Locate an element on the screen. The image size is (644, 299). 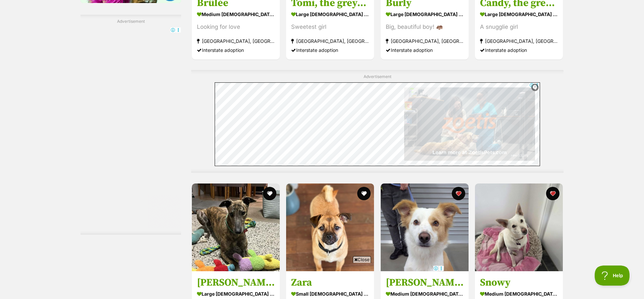
div: A snugglie girl is located at coordinates (519, 26).